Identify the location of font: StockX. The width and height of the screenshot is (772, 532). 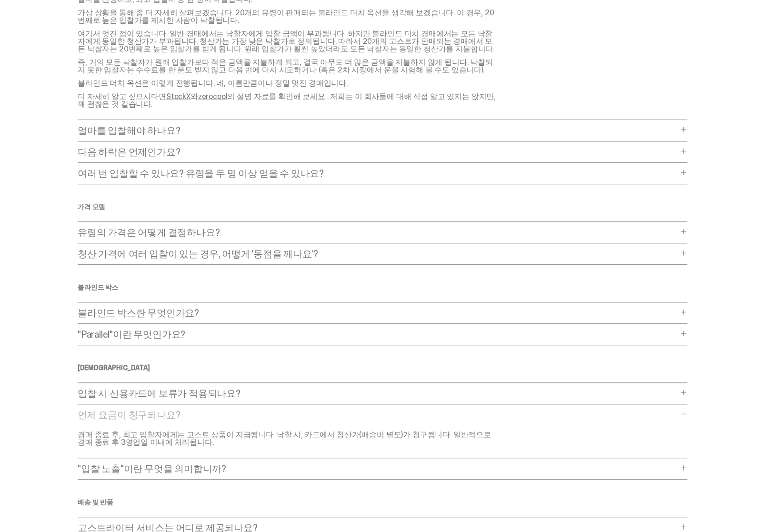
(178, 96).